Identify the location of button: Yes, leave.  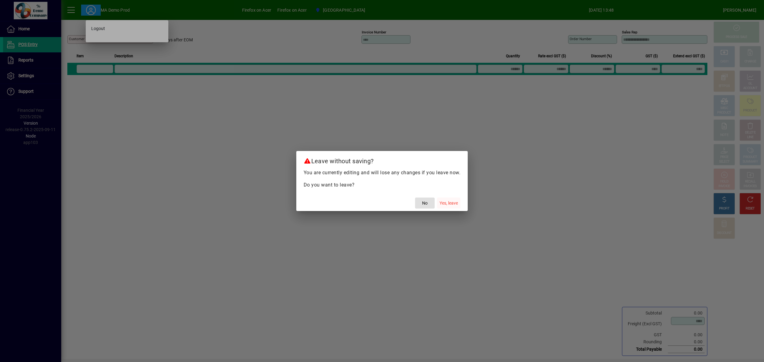
(449, 203).